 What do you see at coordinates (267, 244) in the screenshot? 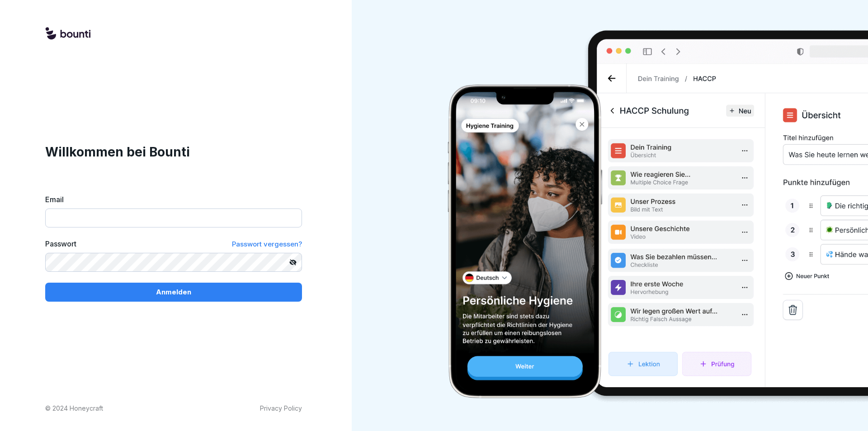
I see `span: Passwort vergessen?` at bounding box center [267, 244].